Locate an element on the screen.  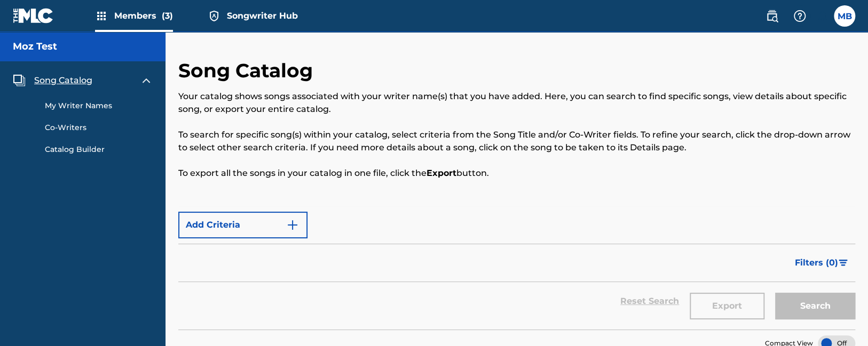
img: filter is located at coordinates (843, 263).